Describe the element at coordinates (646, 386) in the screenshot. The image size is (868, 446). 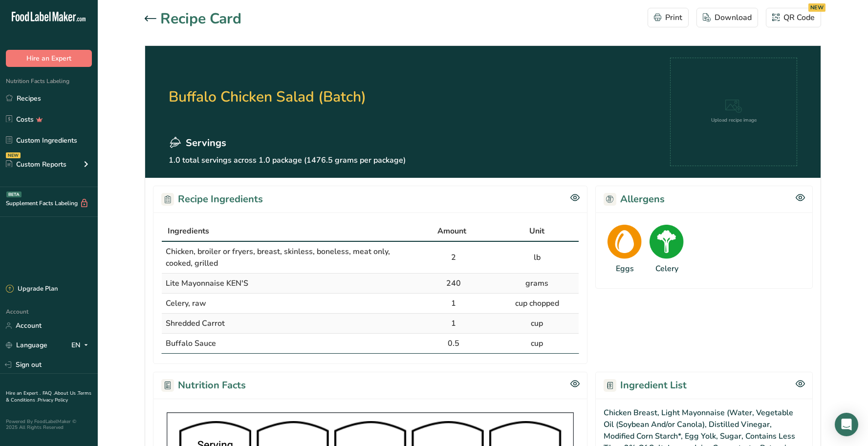
I see `h2: Ingredient List` at that location.